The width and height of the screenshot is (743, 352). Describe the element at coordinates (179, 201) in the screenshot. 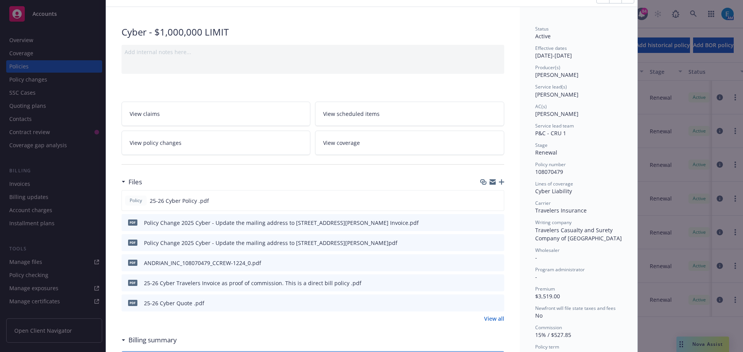

I see `span: 25-26 Cyber Policy .pdf` at that location.